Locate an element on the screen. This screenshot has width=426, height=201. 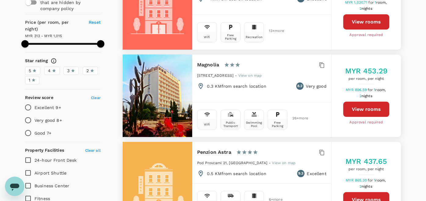
span: MYR 865.30 is located at coordinates (357, 181).